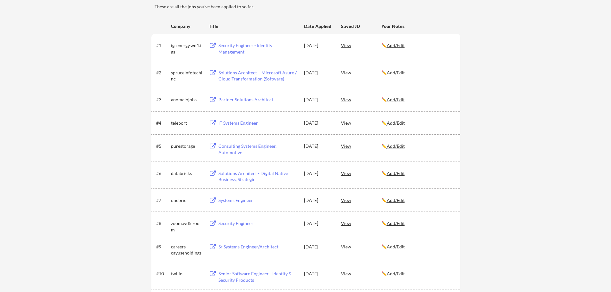  I want to click on div: Solutions Architect – Microsoft Azure / Cloud Transformation (Software), so click(258, 76).